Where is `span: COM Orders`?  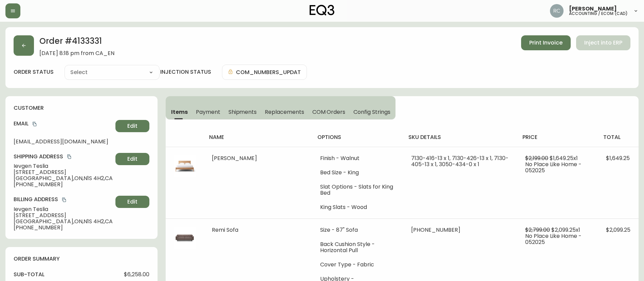
span: COM Orders is located at coordinates (329, 112).